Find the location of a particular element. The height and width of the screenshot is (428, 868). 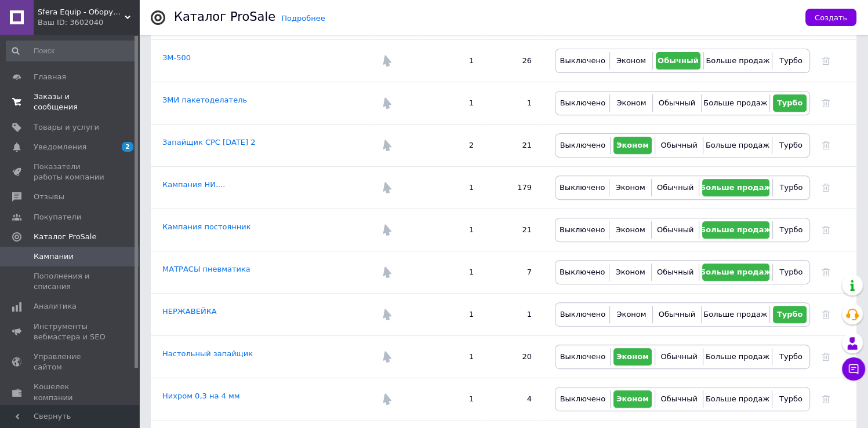

span: Покупатели is located at coordinates (57, 217).